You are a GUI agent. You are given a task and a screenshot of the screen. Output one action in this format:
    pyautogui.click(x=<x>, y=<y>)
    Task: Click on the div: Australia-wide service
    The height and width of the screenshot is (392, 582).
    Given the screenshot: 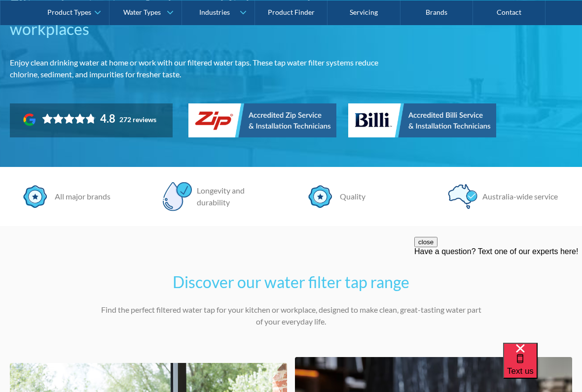 What is the action you would take?
    pyautogui.click(x=517, y=196)
    